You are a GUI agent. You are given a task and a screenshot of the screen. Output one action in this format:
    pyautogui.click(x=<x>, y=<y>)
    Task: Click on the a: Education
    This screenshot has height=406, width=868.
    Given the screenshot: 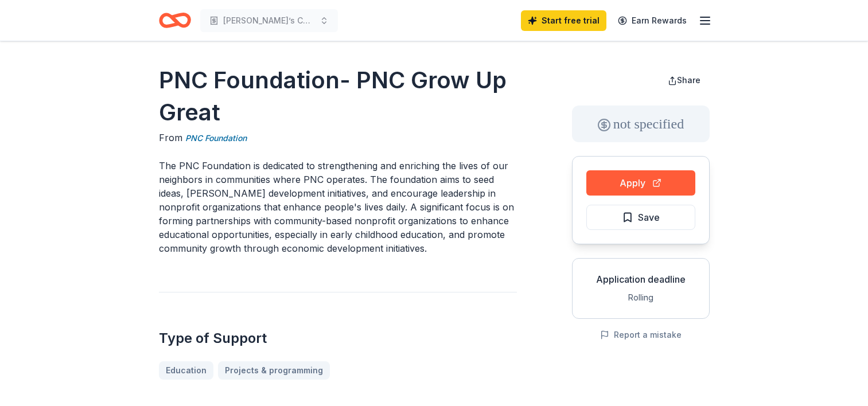 What is the action you would take?
    pyautogui.click(x=186, y=370)
    